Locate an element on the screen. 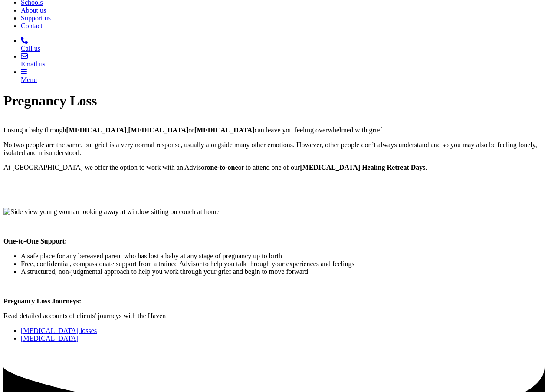  li: A safe place for any bereaved parent who has lost a baby at any stage of pregnancy up to birth is located at coordinates (283, 256).